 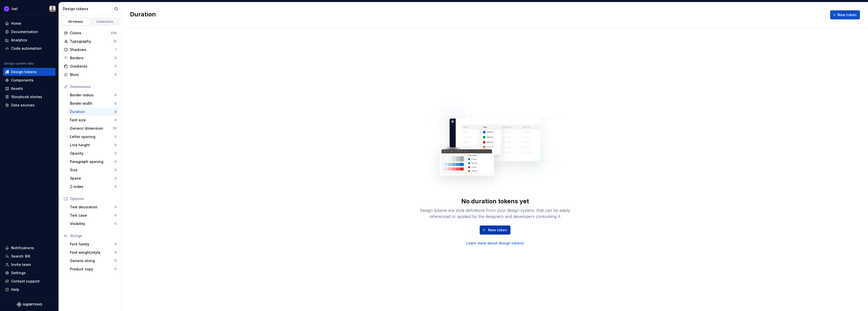 What do you see at coordinates (22, 80) in the screenshot?
I see `div: Components` at bounding box center [22, 80].